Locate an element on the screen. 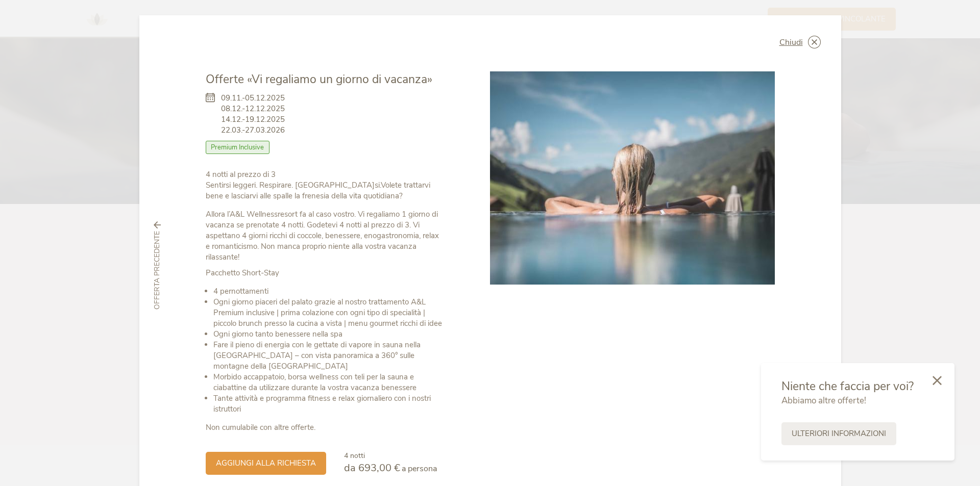 The height and width of the screenshot is (486, 980). span: Premium Inclusive is located at coordinates (238, 147).